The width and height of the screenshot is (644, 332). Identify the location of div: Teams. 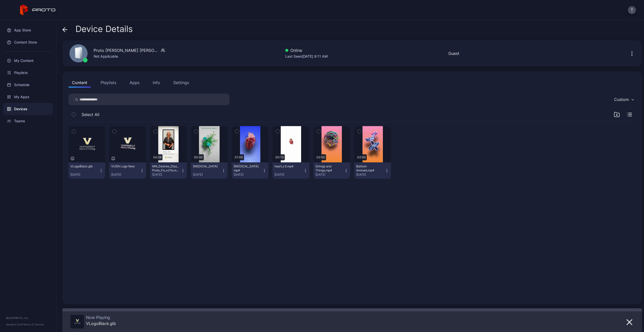
(28, 121).